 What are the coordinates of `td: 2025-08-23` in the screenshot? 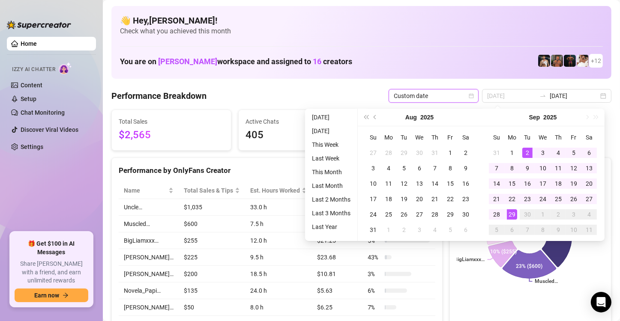 It's located at (466, 199).